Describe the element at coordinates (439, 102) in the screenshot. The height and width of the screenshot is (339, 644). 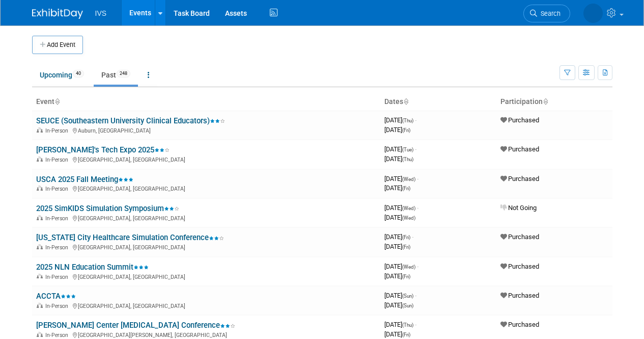
I see `th: Dates` at that location.